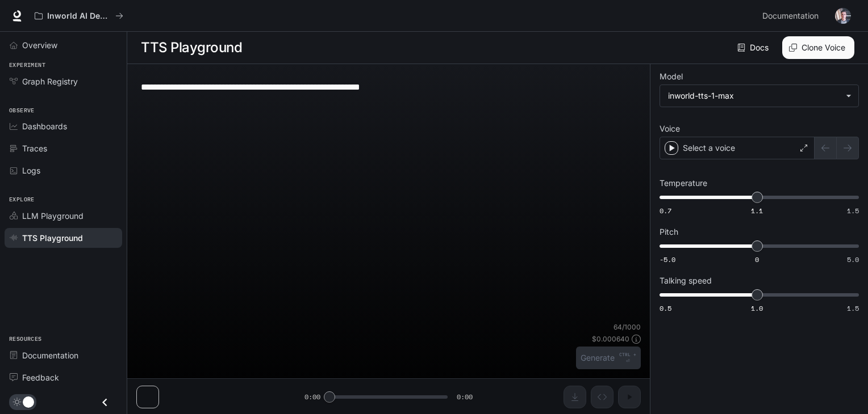  What do you see at coordinates (683, 183) in the screenshot?
I see `p: Temperature` at bounding box center [683, 183].